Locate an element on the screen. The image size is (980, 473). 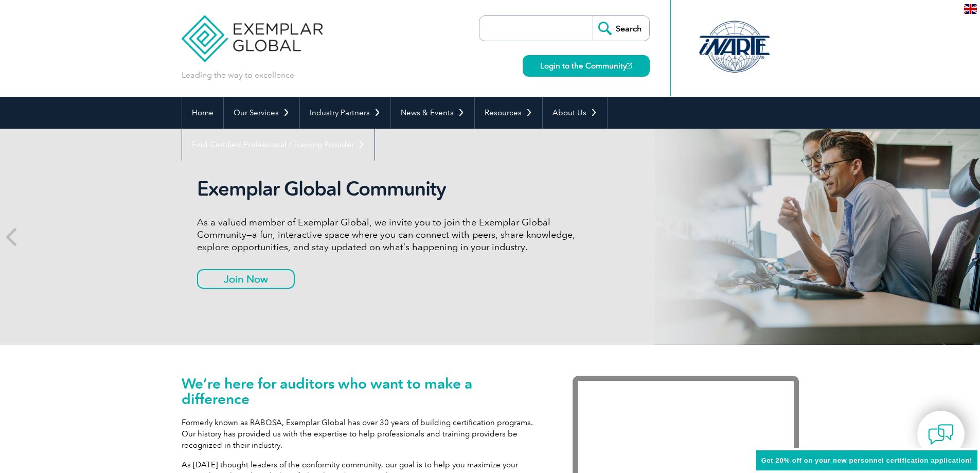
h2: Exemplar Global Community is located at coordinates (390, 189).